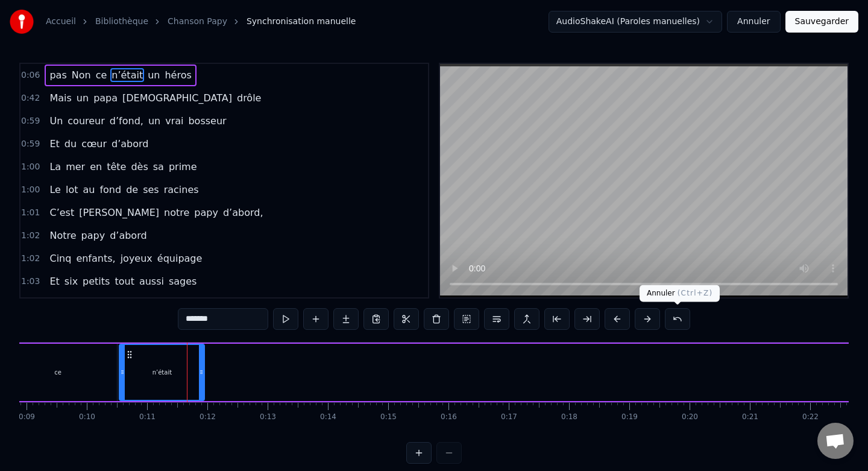 This screenshot has height=471, width=868. Describe the element at coordinates (179, 258) in the screenshot. I see `span: équipage` at that location.